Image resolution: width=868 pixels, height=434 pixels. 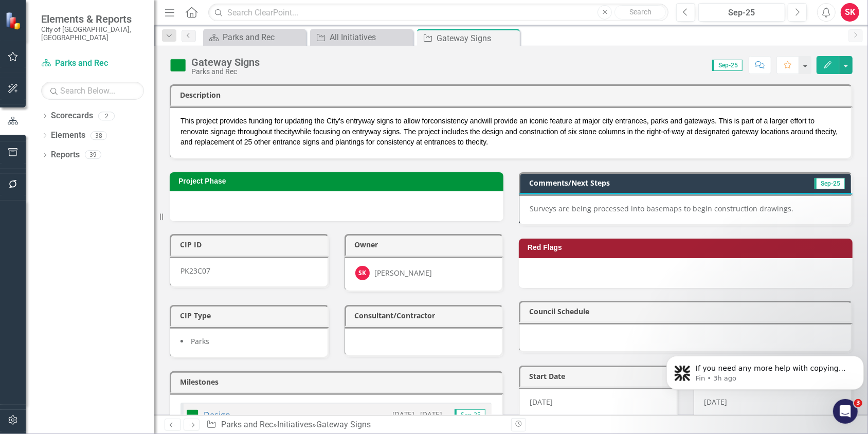 I want to click on span: Elements & Reports, so click(x=93, y=19).